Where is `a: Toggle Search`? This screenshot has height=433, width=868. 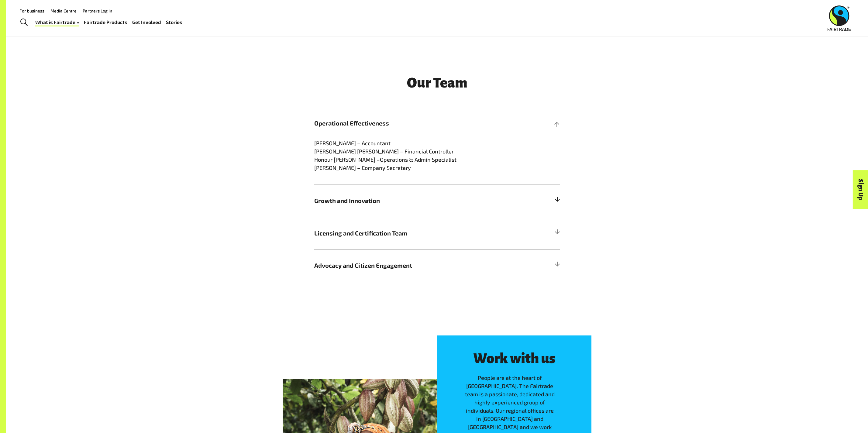 a: Toggle Search is located at coordinates (24, 23).